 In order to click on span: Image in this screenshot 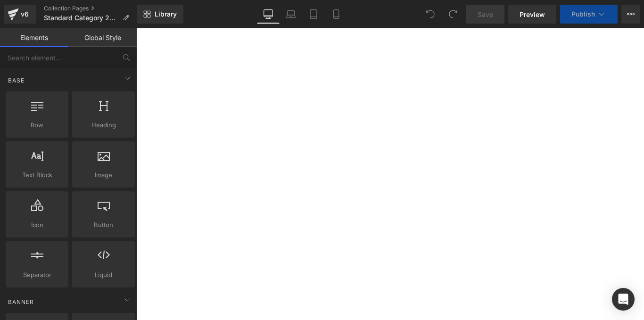, I will do `click(103, 175)`.